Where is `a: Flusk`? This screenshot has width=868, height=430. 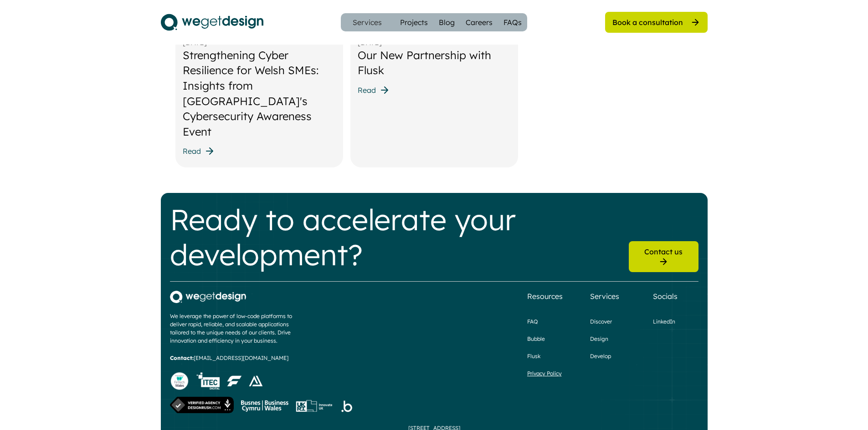
a: Flusk is located at coordinates (533, 357).